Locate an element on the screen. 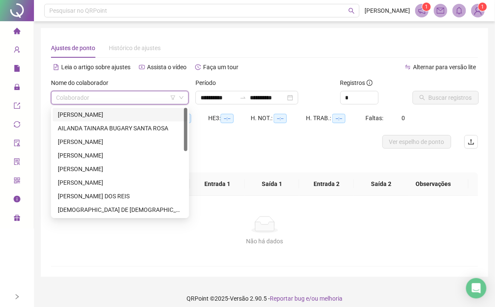  th: Entrada 1 is located at coordinates (217, 184).